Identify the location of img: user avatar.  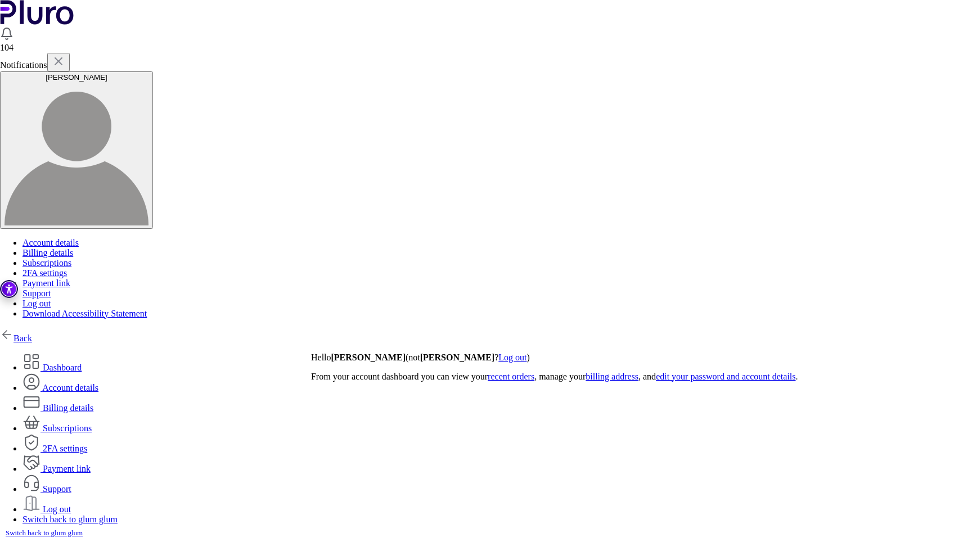
(76, 154).